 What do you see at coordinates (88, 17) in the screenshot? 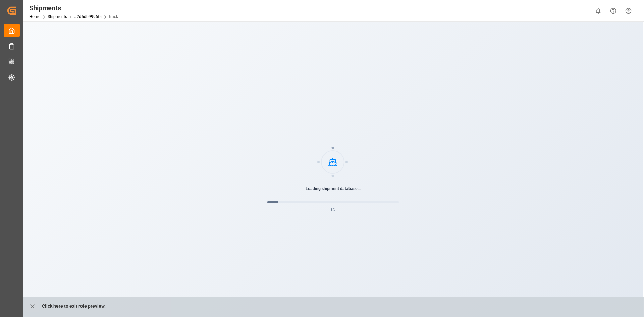
I see `a: a2d5db9996f5` at bounding box center [88, 17].